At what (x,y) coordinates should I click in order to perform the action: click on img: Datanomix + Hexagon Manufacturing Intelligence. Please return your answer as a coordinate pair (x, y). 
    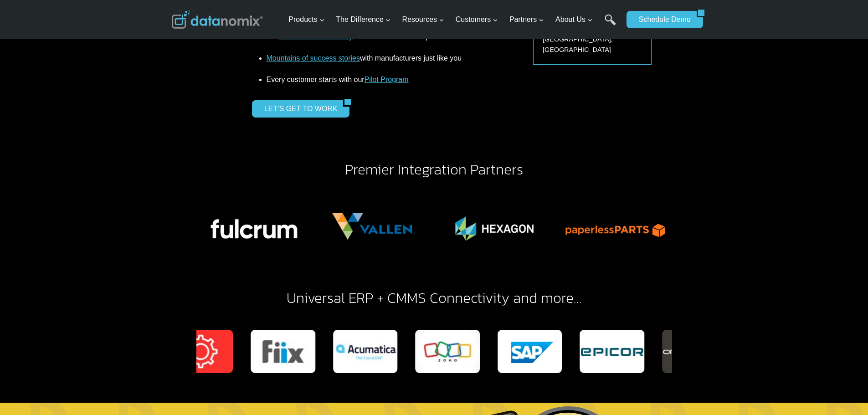
    Looking at the image, I should click on (494, 226).